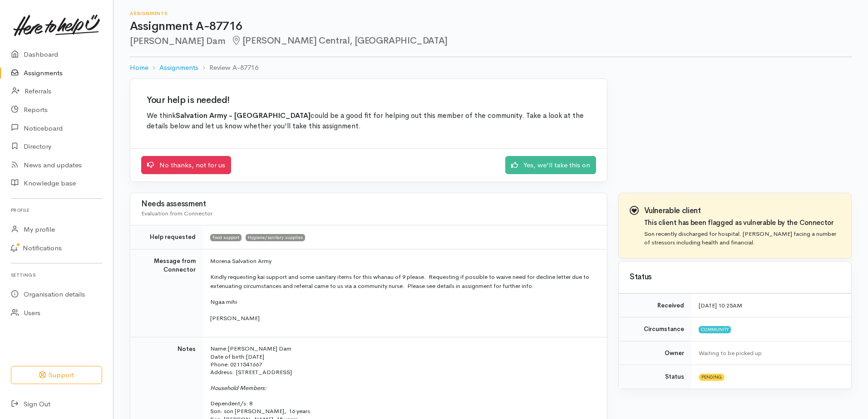 Image resolution: width=868 pixels, height=419 pixels. Describe the element at coordinates (139, 67) in the screenshot. I see `a: Home` at that location.